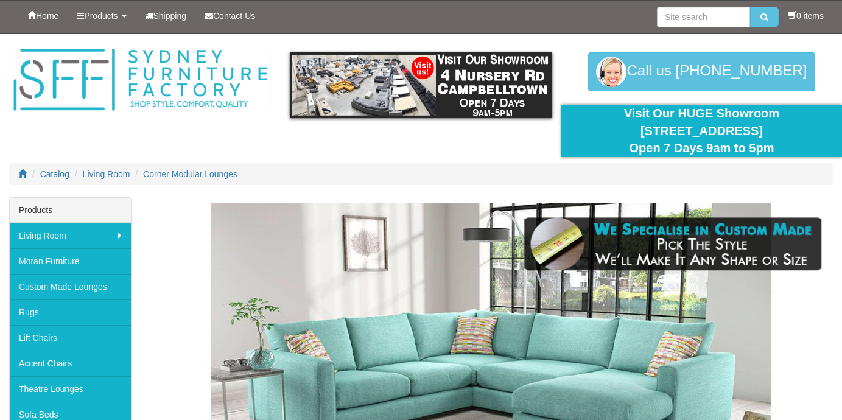 Image resolution: width=842 pixels, height=420 pixels. Describe the element at coordinates (43, 16) in the screenshot. I see `a: Home` at that location.